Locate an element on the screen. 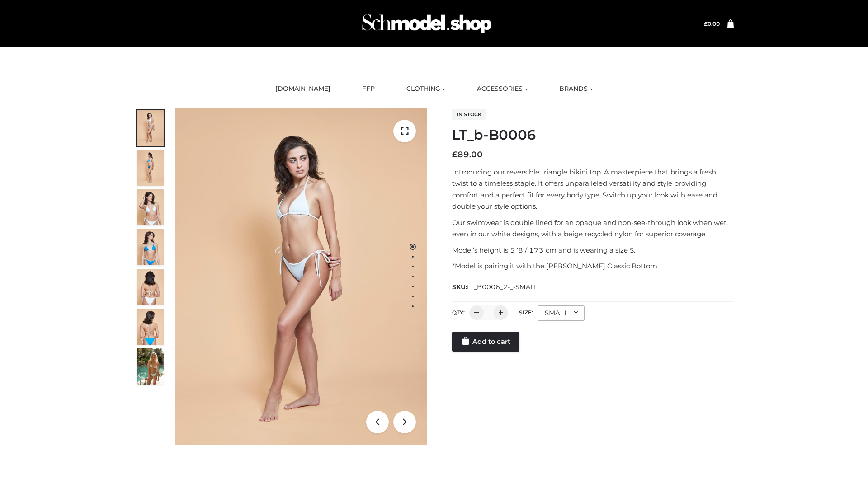 The image size is (868, 488). p: Our swimwear is double lined for an opaque and non-see-through look when wet, even in our white d... is located at coordinates (592, 228).